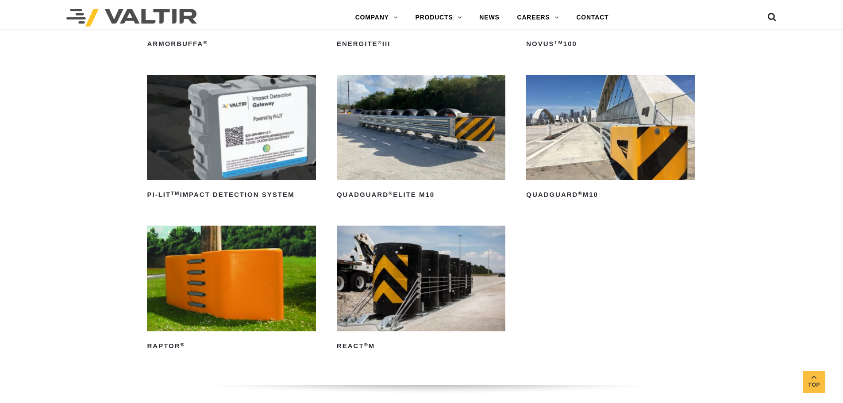 This screenshot has height=403, width=843. Describe the element at coordinates (421, 195) in the screenshot. I see `h2: QuadGuard Elite M10` at that location.